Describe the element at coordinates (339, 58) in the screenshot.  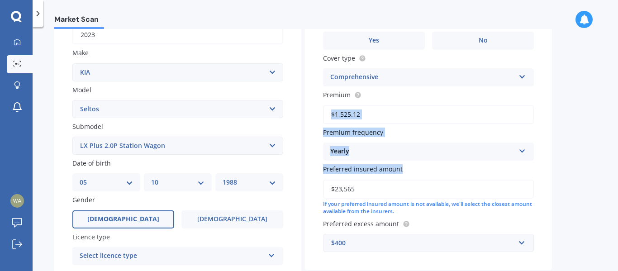
I see `span: Cover type` at that location.